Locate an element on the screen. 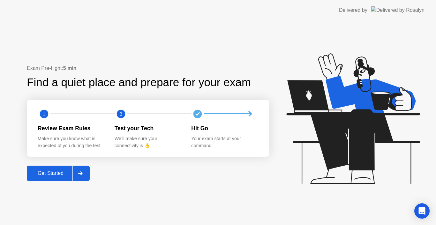  div: We’ll make sure your connectivity is 👌 is located at coordinates (148, 142).